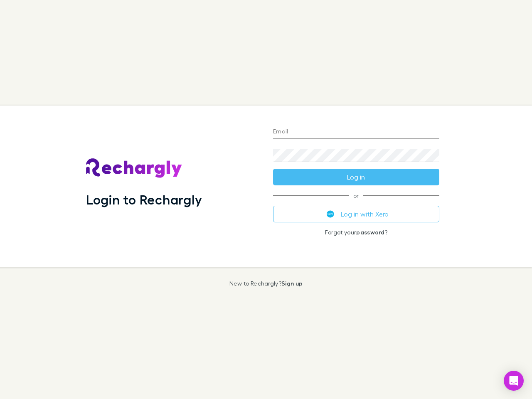 Image resolution: width=532 pixels, height=399 pixels. I want to click on h1: Login to Rechargly, so click(144, 200).